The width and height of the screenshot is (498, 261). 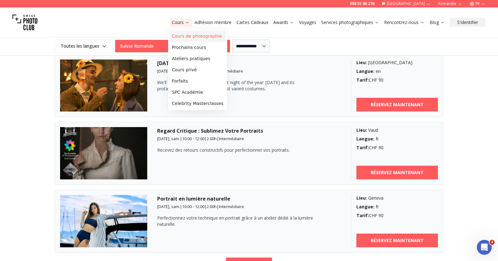 I want to click on button: Awards, so click(x=283, y=22).